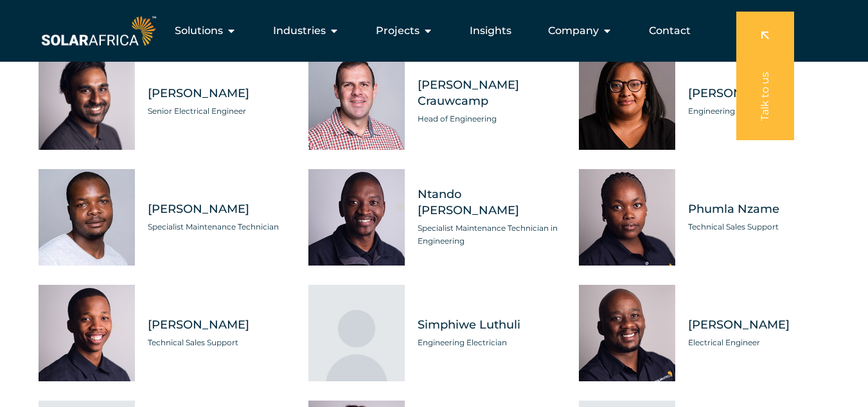  Describe the element at coordinates (397, 31) in the screenshot. I see `span: Projects` at that location.